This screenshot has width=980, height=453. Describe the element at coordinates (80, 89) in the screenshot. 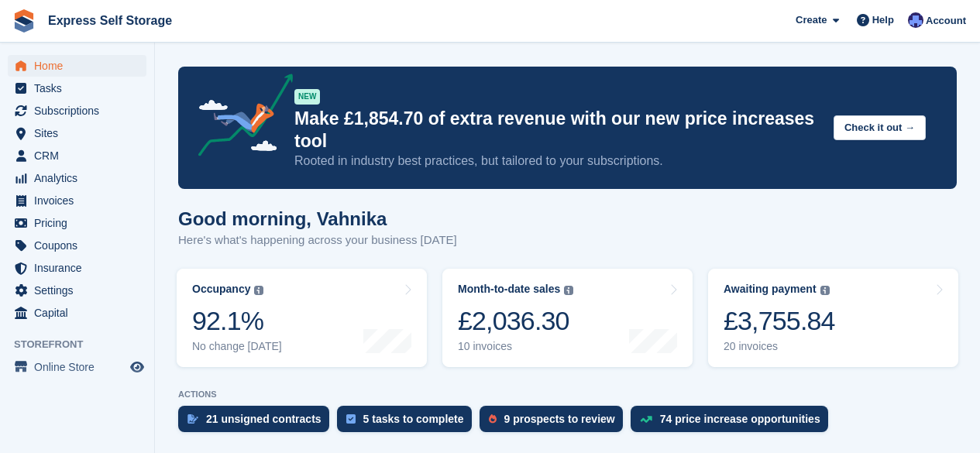

I see `span: Tasks` at that location.